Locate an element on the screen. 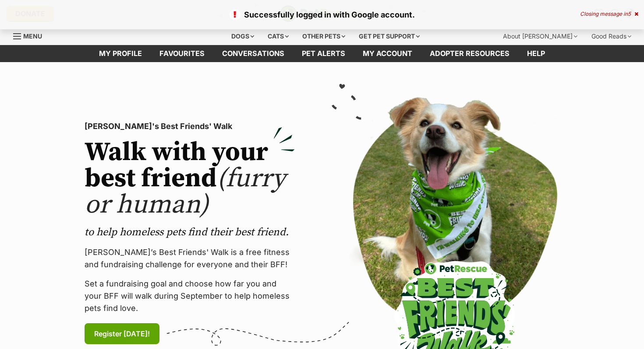 This screenshot has width=644, height=349. span: (furry or human) is located at coordinates (185, 192).